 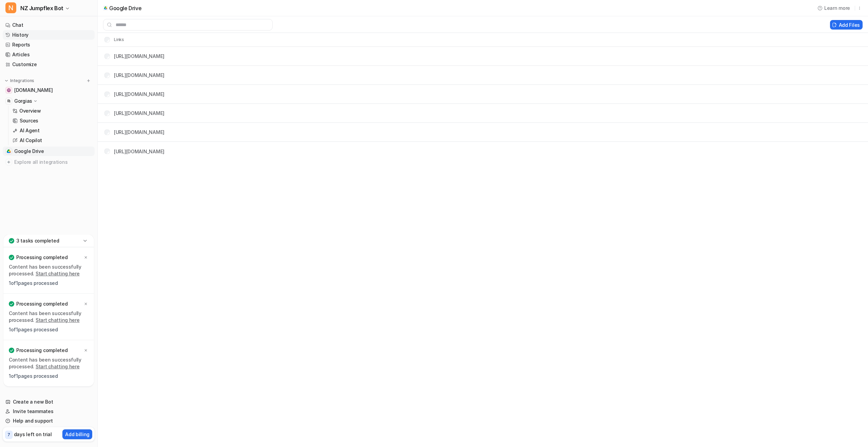 I want to click on a: Google DriveGoogle Drive, so click(x=48, y=151).